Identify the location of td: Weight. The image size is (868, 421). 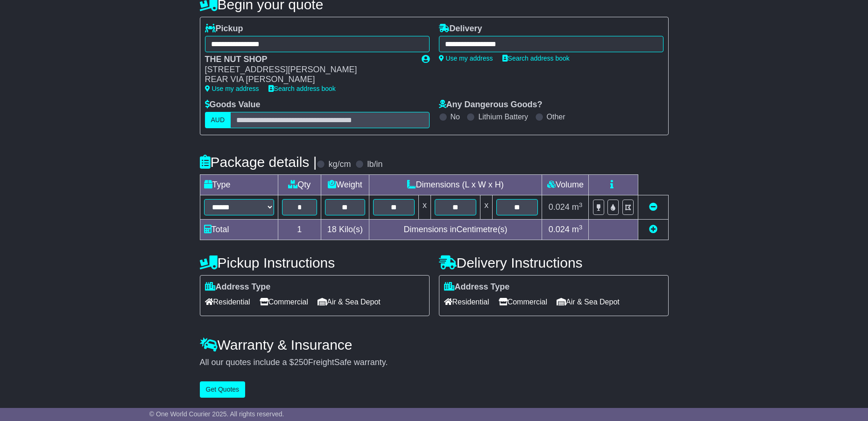
(345, 185).